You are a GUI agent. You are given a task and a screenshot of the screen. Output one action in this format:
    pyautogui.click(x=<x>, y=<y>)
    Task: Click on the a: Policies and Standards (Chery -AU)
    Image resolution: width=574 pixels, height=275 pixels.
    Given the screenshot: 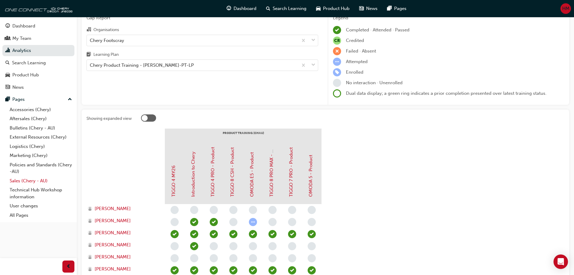 What is the action you would take?
    pyautogui.click(x=41, y=168)
    